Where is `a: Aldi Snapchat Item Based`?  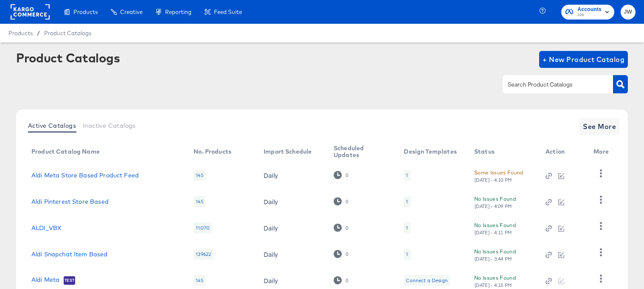 a: Aldi Snapchat Item Based is located at coordinates (70, 254).